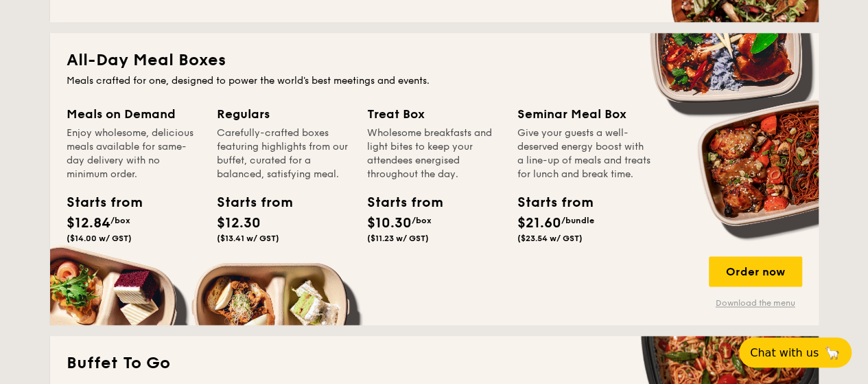 The width and height of the screenshot is (868, 384). What do you see at coordinates (389, 223) in the screenshot?
I see `span: $10.30` at bounding box center [389, 223].